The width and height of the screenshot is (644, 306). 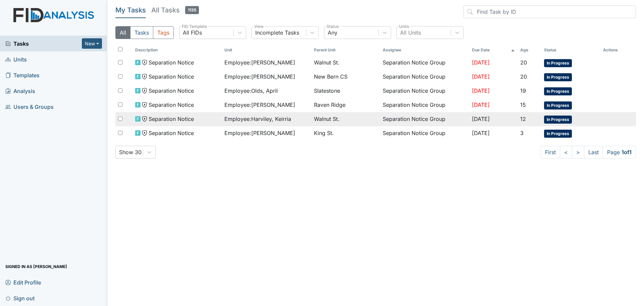 I want to click on span: Tasks, so click(x=44, y=44).